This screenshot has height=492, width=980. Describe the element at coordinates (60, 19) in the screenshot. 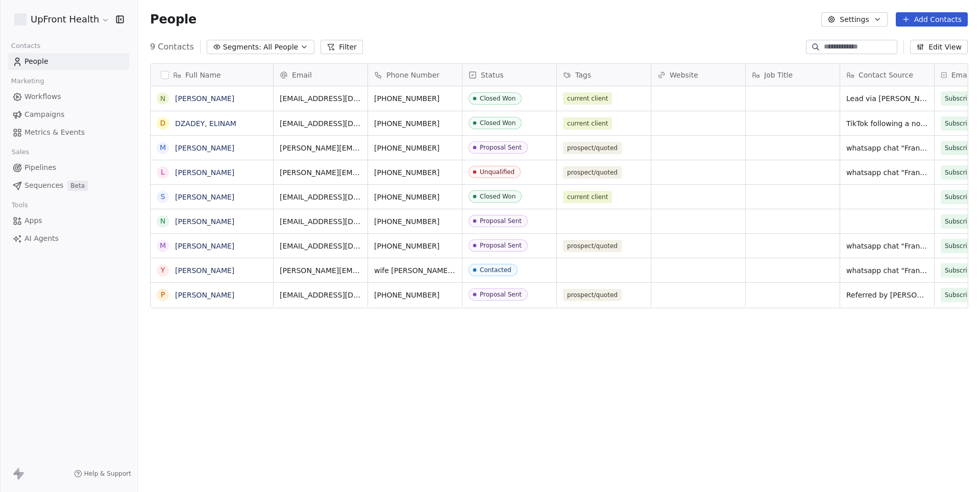

I see `button: UpFront Health` at that location.